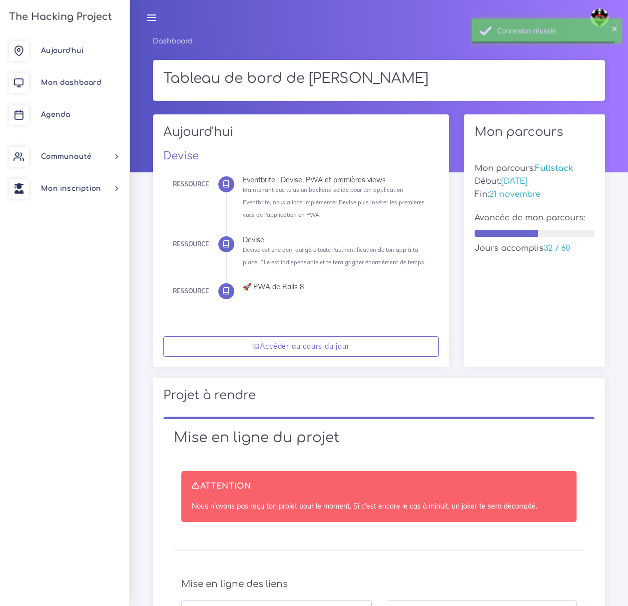 This screenshot has height=606, width=628. I want to click on small: Maintenant que tu as un backend solide pour ton application Eventbrite, nous allons implémenter D..., so click(334, 202).